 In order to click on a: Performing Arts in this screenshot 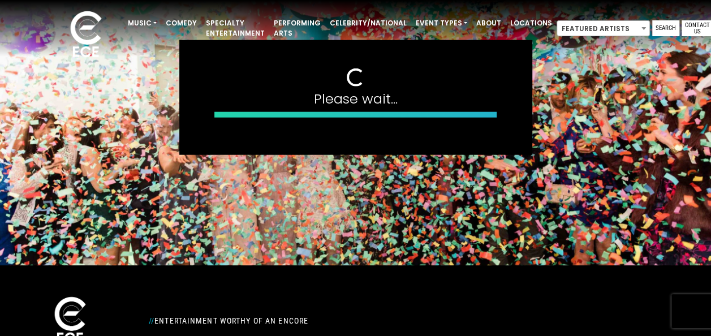, I will do `click(297, 28)`.